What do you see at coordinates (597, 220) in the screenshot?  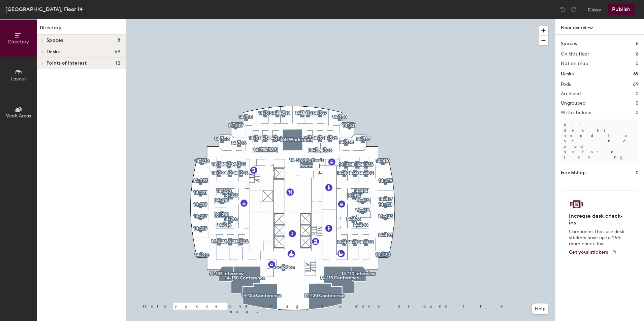 I see `h4: Increase desk check-ins` at bounding box center [597, 220].